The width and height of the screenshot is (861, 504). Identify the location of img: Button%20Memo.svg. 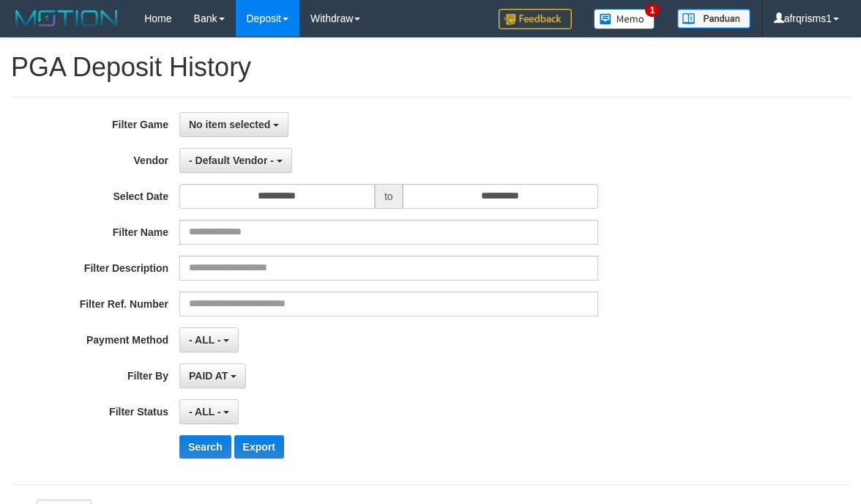
(625, 19).